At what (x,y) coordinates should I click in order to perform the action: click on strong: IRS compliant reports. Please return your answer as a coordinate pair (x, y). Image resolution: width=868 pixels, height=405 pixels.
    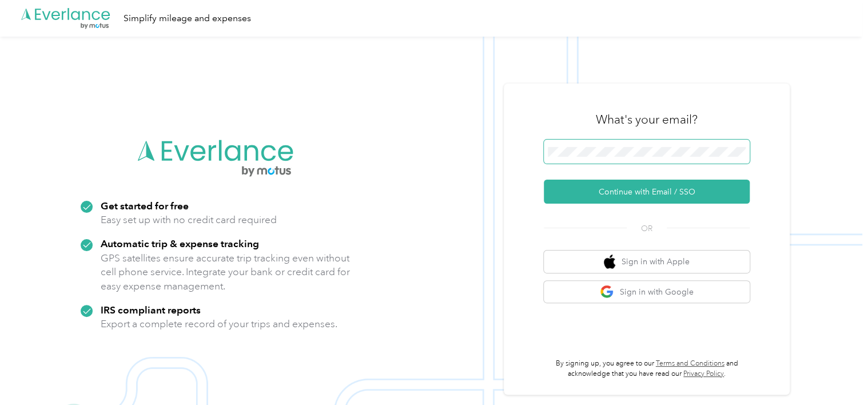
    Looking at the image, I should click on (150, 309).